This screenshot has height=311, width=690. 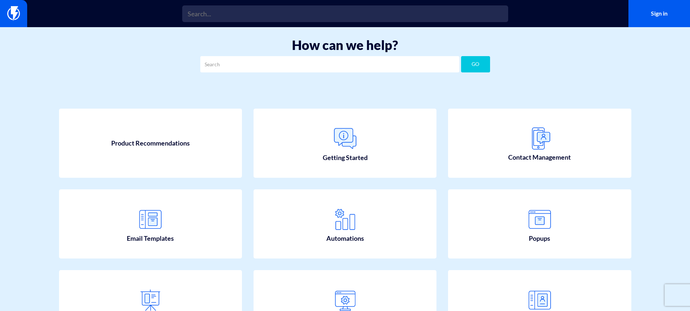 I want to click on a: Getting Started, so click(x=345, y=143).